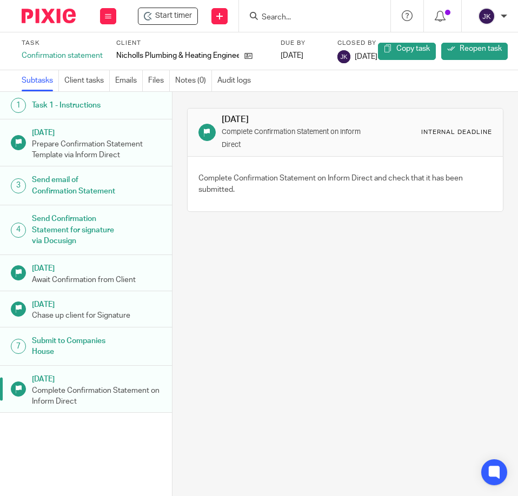 The width and height of the screenshot is (518, 496). I want to click on span: Copy task, so click(413, 49).